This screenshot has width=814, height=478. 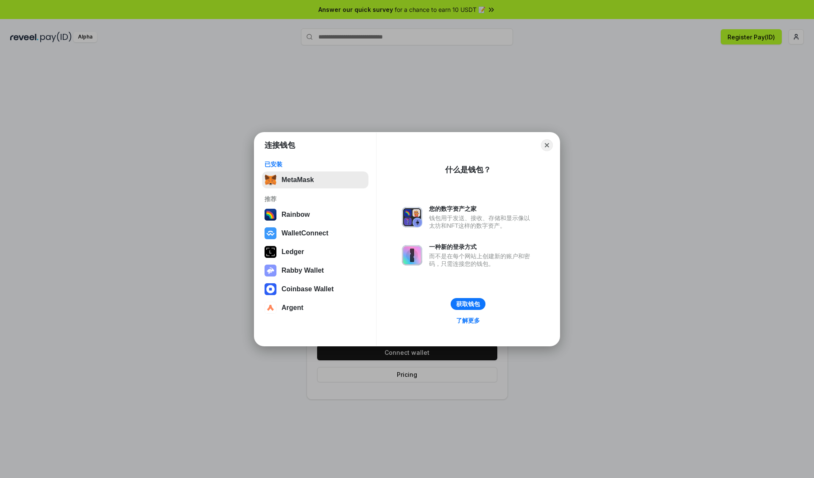 I want to click on div: Ledger, so click(x=292, y=252).